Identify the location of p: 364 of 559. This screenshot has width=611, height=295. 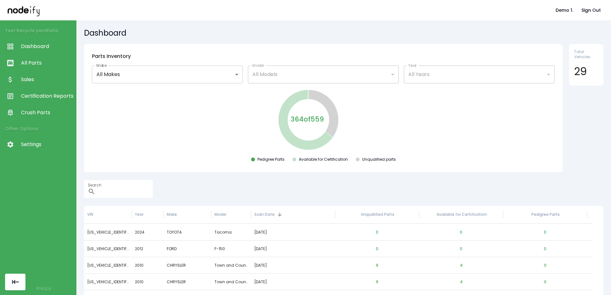
(307, 119).